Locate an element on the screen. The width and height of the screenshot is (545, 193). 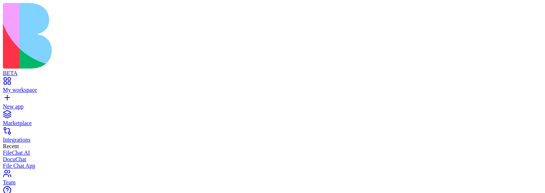
span: Recent is located at coordinates (11, 146).